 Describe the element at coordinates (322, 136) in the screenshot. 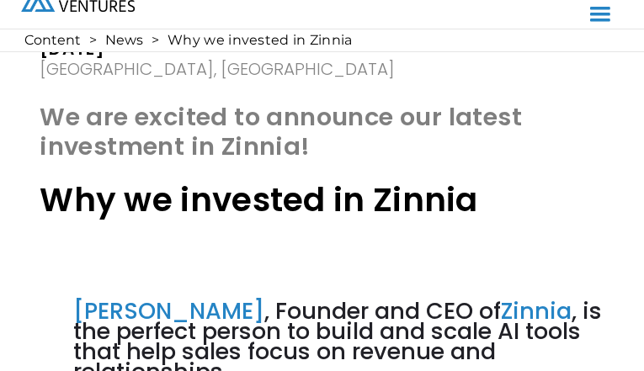

I see `h1: We are excited to announce our latest investment in Zinnia!` at that location.